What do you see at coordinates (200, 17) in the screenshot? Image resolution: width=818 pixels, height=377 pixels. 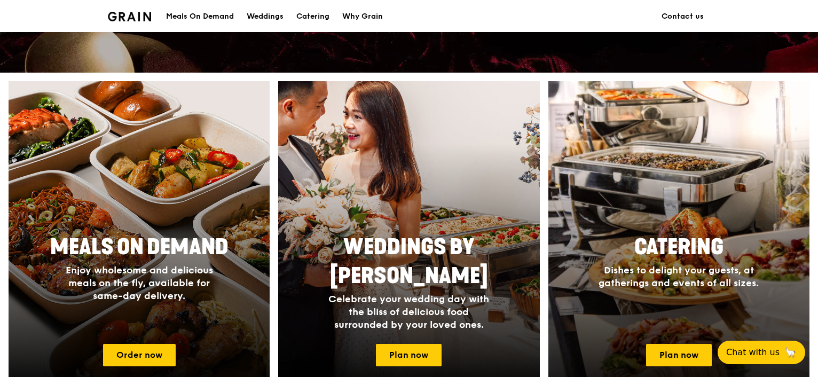 I see `div: Meals On Demand` at bounding box center [200, 17].